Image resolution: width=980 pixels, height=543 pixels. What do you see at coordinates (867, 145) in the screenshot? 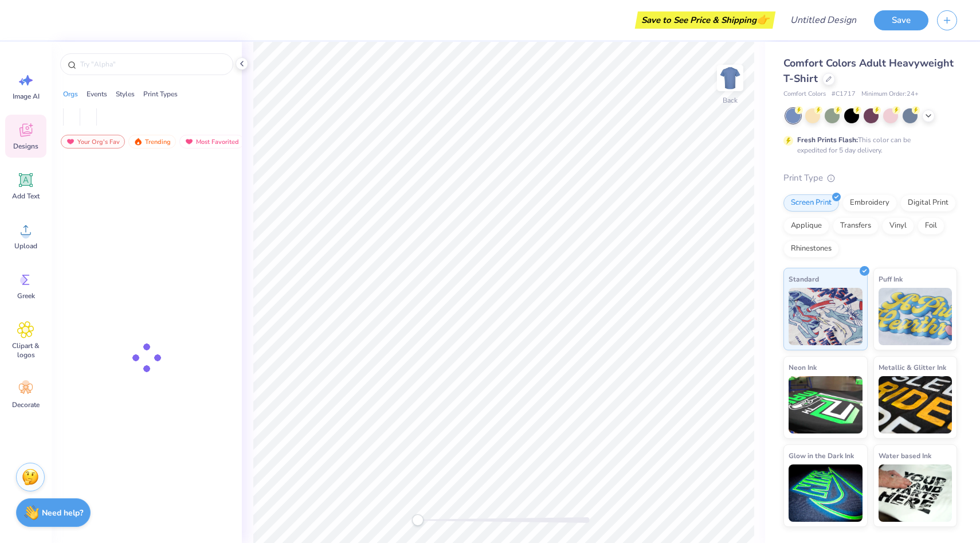
I see `div: This color can be expedited for 5 day delivery.` at bounding box center [867, 145].